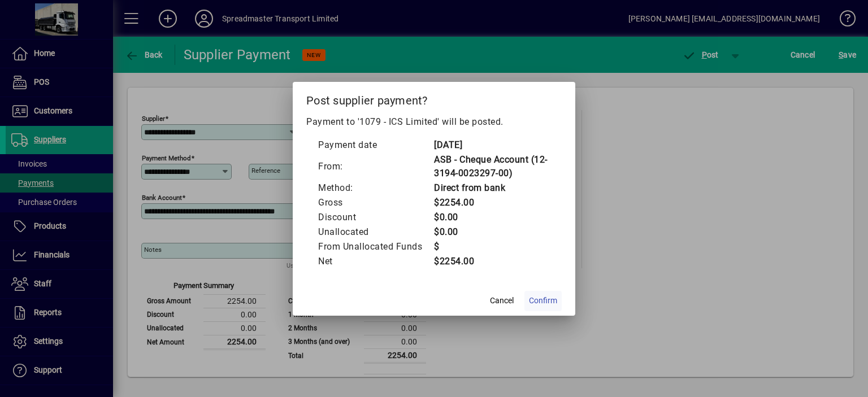 The height and width of the screenshot is (397, 868). What do you see at coordinates (375, 262) in the screenshot?
I see `td: Net` at bounding box center [375, 262].